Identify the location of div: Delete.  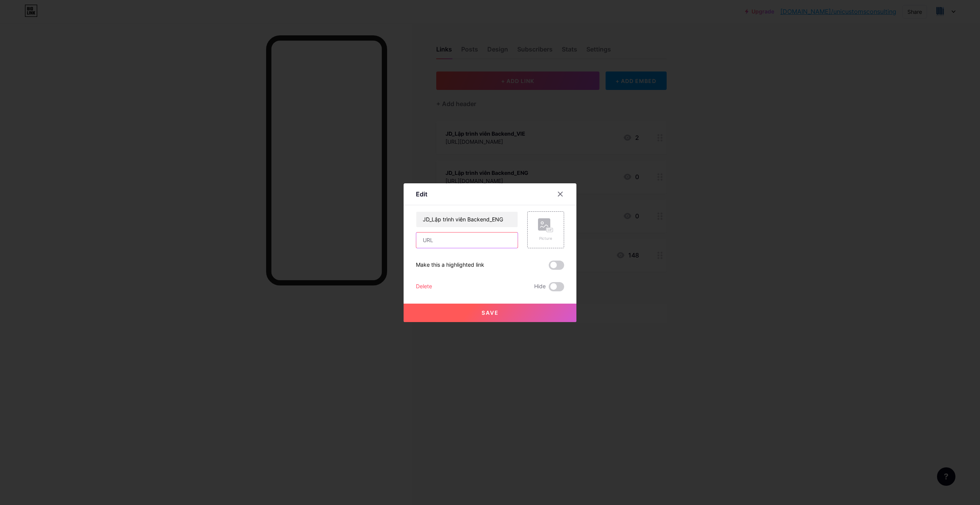
(424, 287).